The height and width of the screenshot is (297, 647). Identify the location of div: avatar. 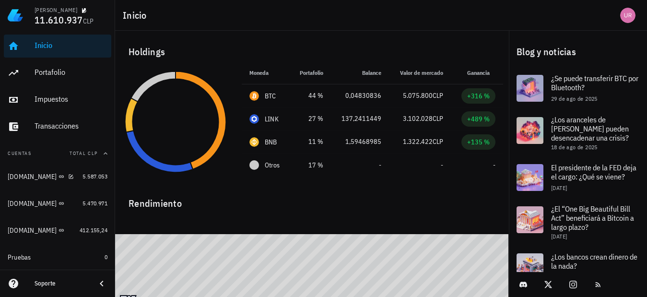
(628, 15).